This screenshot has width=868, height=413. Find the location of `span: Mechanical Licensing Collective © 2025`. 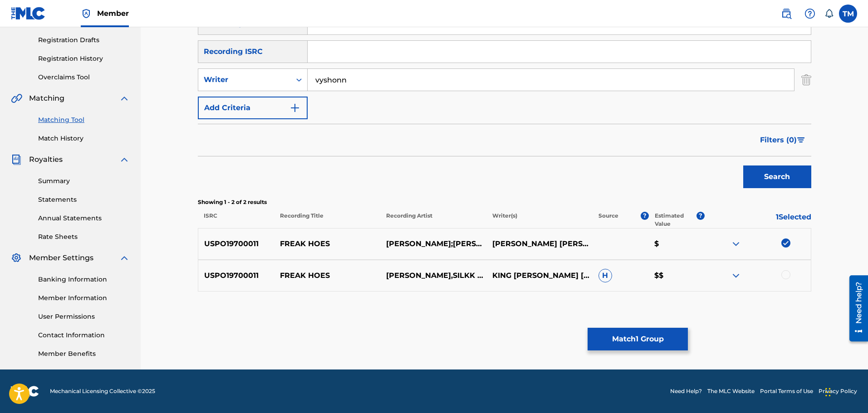

span: Mechanical Licensing Collective © 2025 is located at coordinates (102, 391).